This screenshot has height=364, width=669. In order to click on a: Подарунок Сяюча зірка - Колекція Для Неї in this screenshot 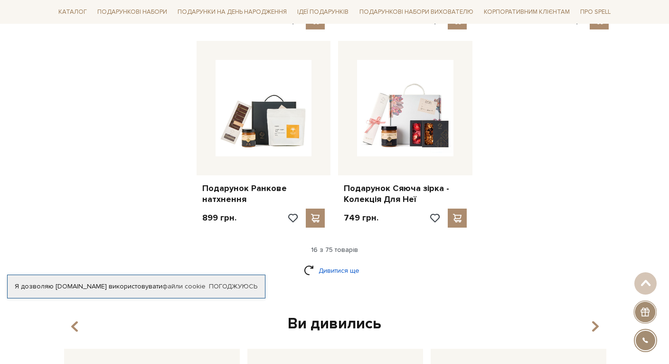, I will do `click(405, 194)`.